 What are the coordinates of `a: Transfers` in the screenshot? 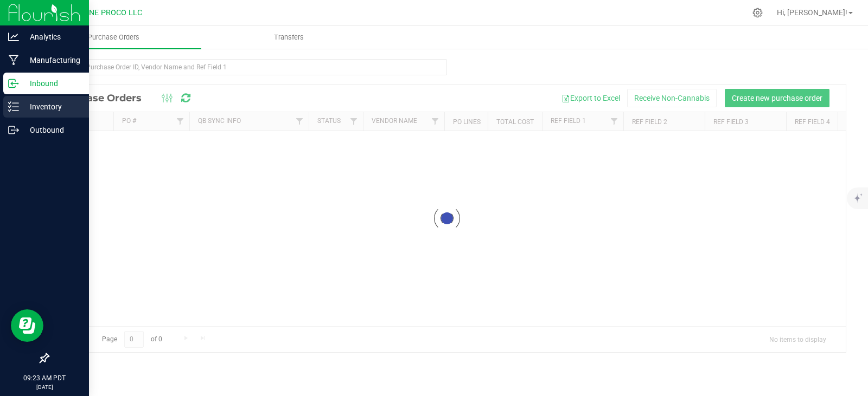 It's located at (289, 37).